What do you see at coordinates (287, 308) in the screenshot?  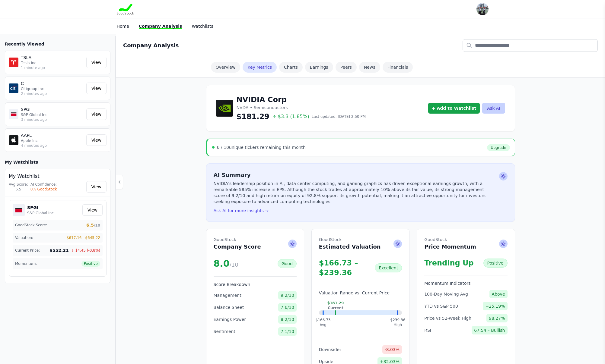 I see `span: 7.6/10` at bounding box center [287, 308].